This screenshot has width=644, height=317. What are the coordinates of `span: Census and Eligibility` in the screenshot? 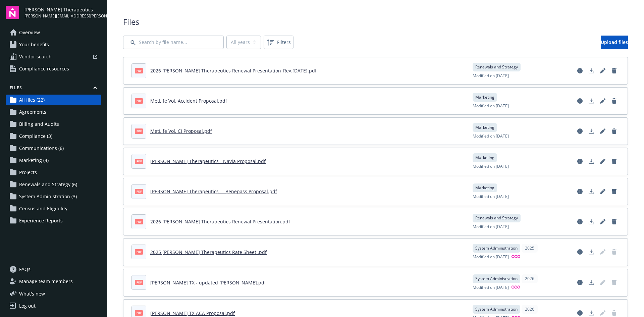 It's located at (43, 209).